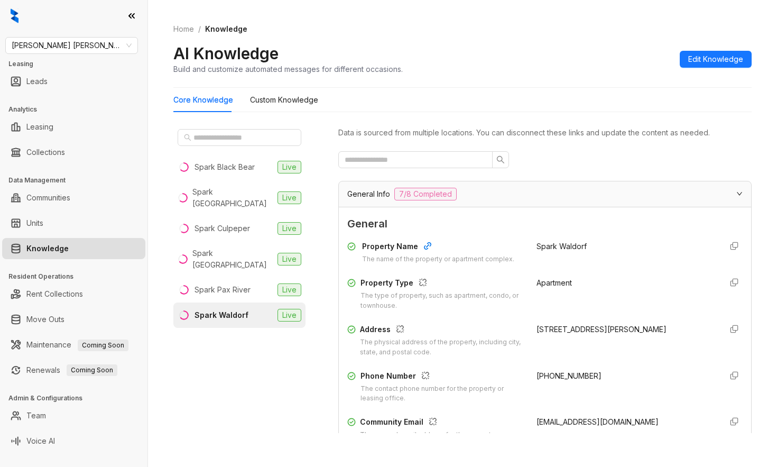  What do you see at coordinates (74, 249) in the screenshot?
I see `li: Knowledge` at bounding box center [74, 249].